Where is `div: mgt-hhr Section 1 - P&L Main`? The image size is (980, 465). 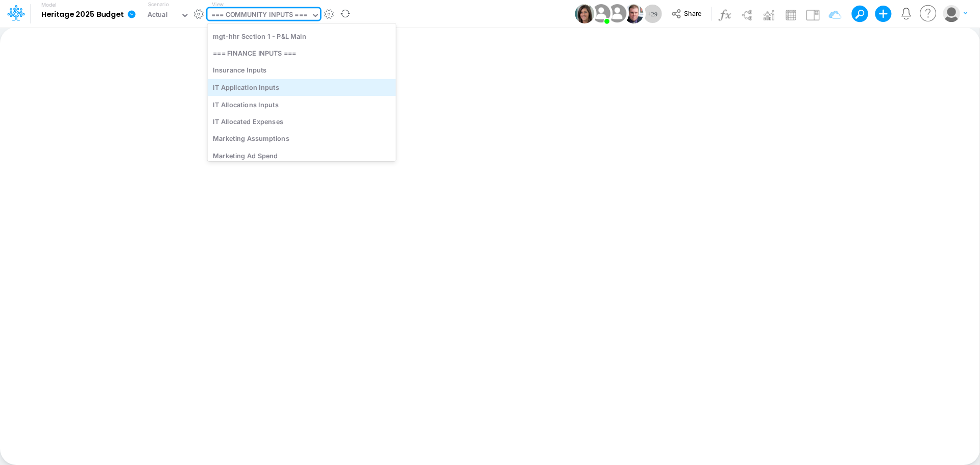 div: mgt-hhr Section 1 - P&L Main is located at coordinates (302, 36).